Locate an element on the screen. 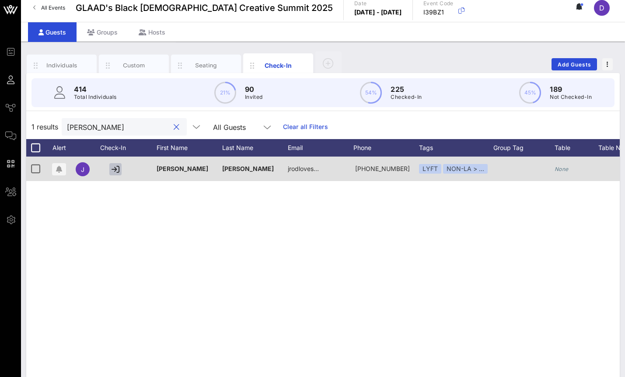 Image resolution: width=625 pixels, height=377 pixels. div: Custom is located at coordinates (134, 65).